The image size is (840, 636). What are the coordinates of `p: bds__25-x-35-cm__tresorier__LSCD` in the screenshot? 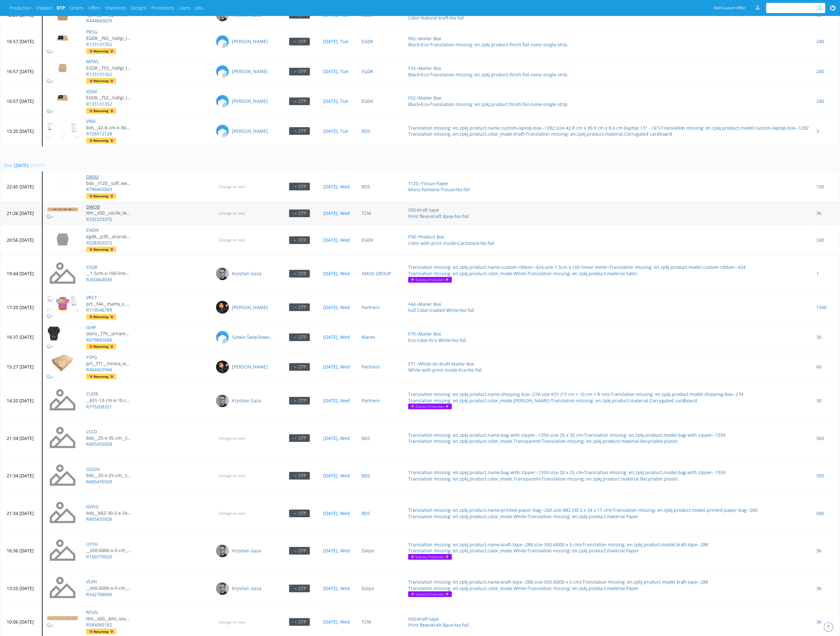 It's located at (109, 438).